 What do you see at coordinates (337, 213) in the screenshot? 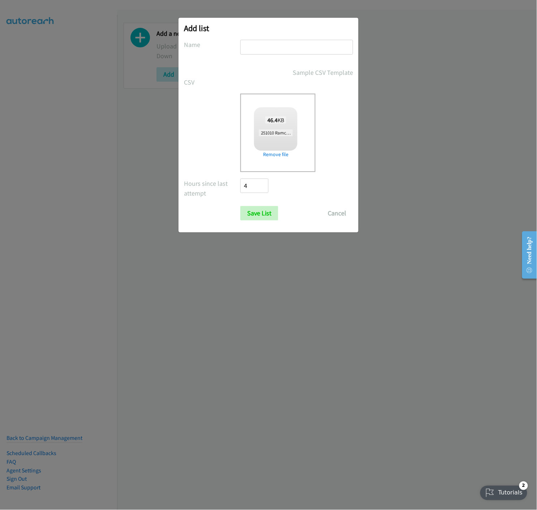
I see `button: Cancel` at bounding box center [337, 213].